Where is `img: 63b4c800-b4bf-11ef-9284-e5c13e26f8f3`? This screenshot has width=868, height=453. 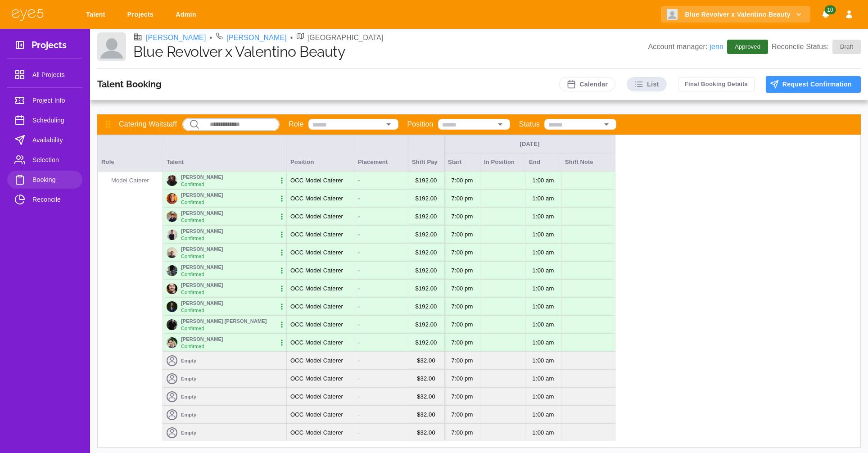
img: 63b4c800-b4bf-11ef-9284-e5c13e26f8f3 is located at coordinates (172, 289).